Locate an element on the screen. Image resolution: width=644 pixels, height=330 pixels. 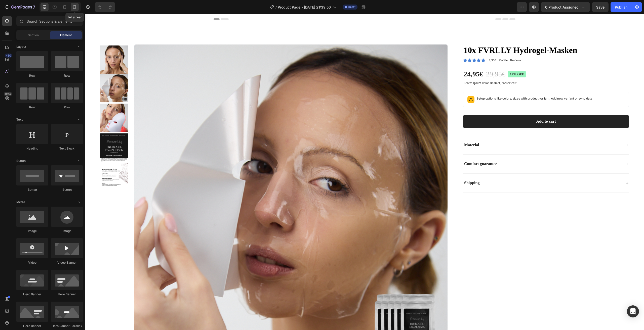
p: 2,500+ Verified Reviews! is located at coordinates (421, 46).